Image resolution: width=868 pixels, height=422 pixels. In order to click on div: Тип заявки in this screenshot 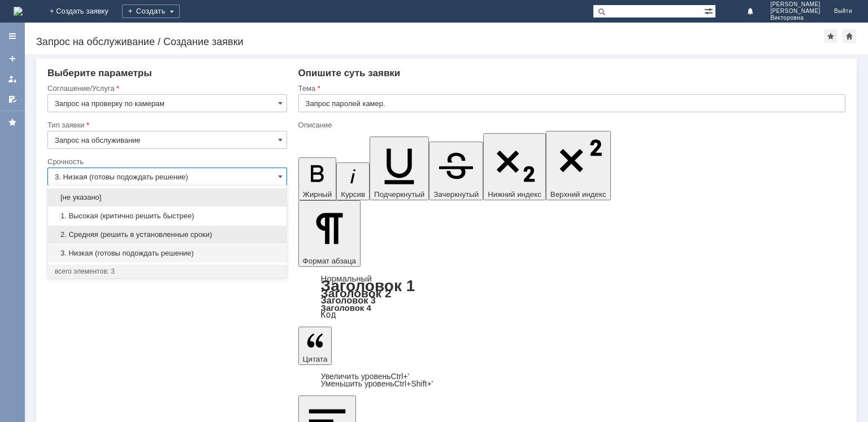, I will do `click(166, 125)`.